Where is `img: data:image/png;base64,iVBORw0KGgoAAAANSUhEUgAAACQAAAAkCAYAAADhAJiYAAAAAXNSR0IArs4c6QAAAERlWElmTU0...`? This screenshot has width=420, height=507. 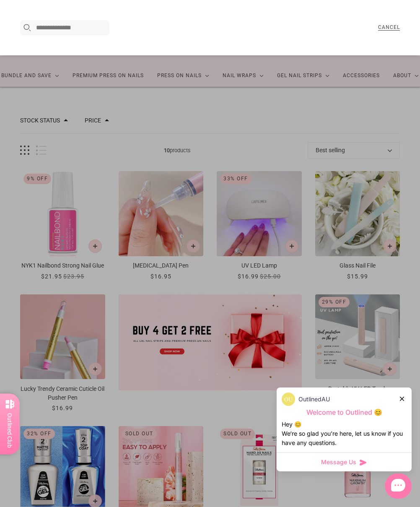 img: data:image/png;base64,iVBORw0KGgoAAAANSUhEUgAAACQAAAAkCAYAAADhAJiYAAAAAXNSR0IArs4c6QAAAERlWElmTU0... is located at coordinates (288, 399).